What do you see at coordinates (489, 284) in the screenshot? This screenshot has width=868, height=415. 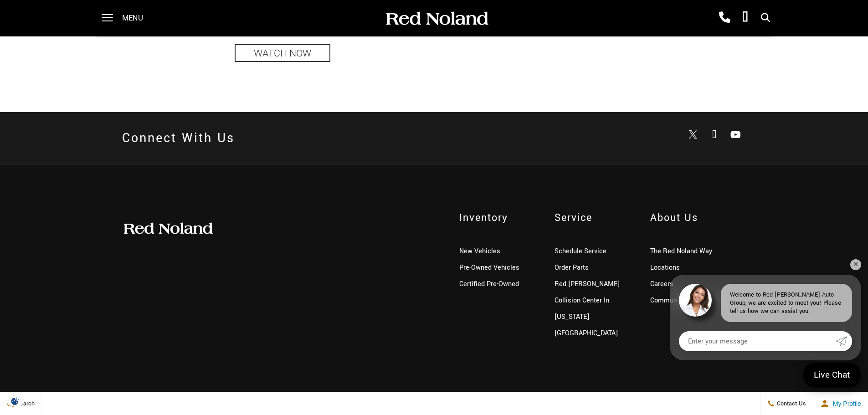 I see `a: Certified Pre-Owned` at bounding box center [489, 284].